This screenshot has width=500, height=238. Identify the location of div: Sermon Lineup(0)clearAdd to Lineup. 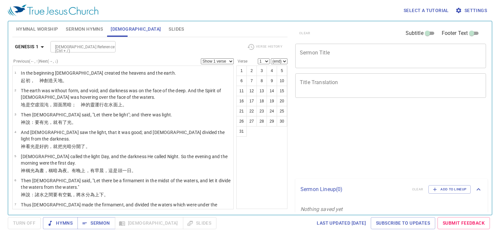
(391, 189).